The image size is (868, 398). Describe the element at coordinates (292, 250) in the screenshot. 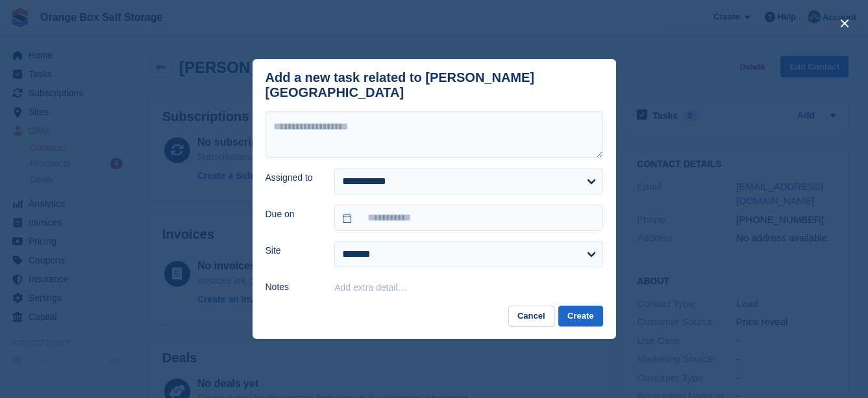

I see `label: Site` at that location.